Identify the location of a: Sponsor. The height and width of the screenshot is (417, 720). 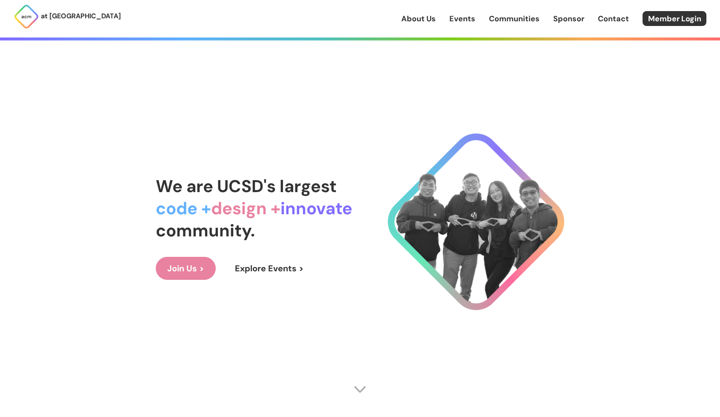
(569, 19).